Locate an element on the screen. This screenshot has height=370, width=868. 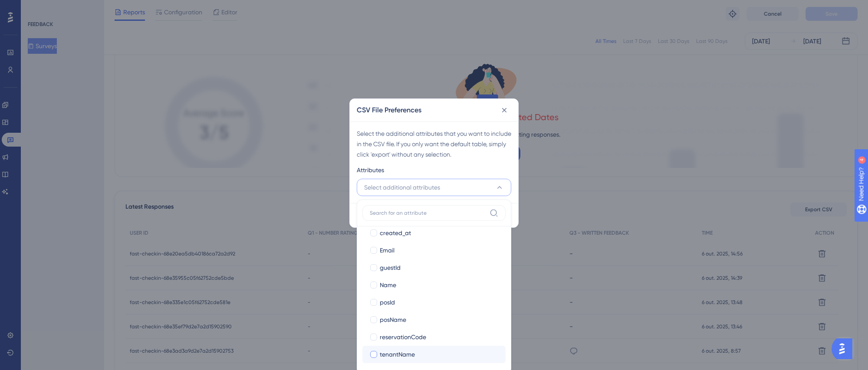
div: 4 is located at coordinates (61, 8).